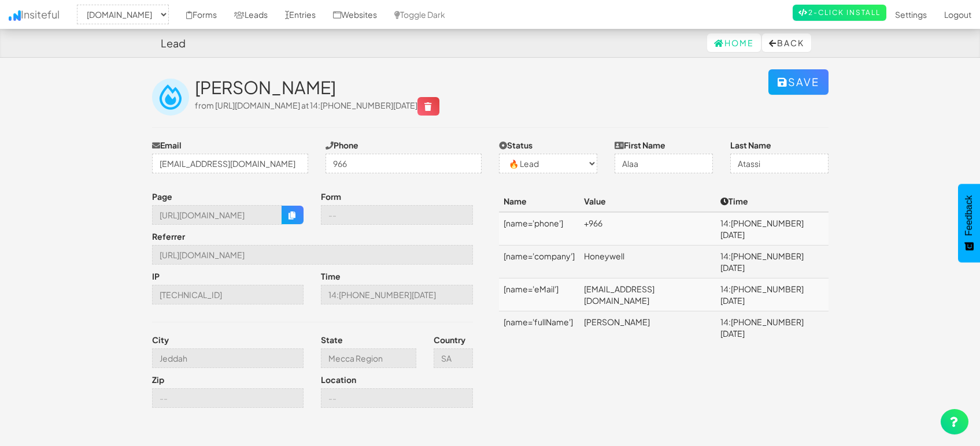  I want to click on button: Feedback - Show survey, so click(969, 223).